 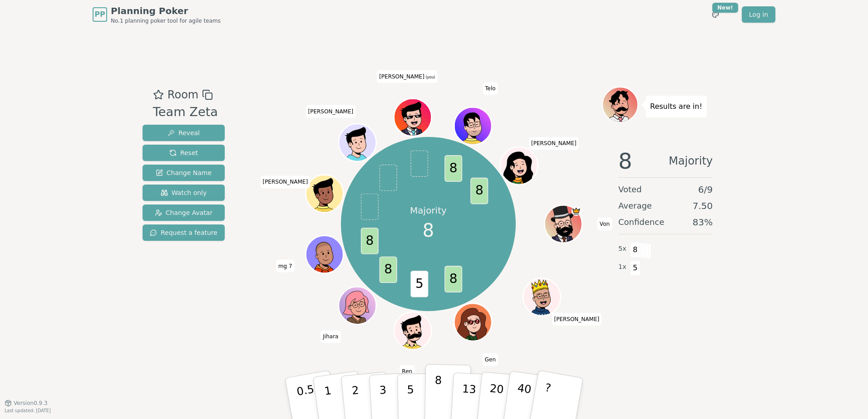 What do you see at coordinates (183, 133) in the screenshot?
I see `button: Reveal` at bounding box center [183, 133].